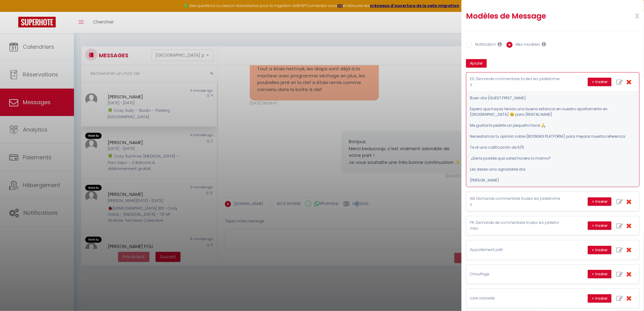 This screenshot has height=311, width=644. I want to click on h2: Modèles de Message, so click(537, 16).